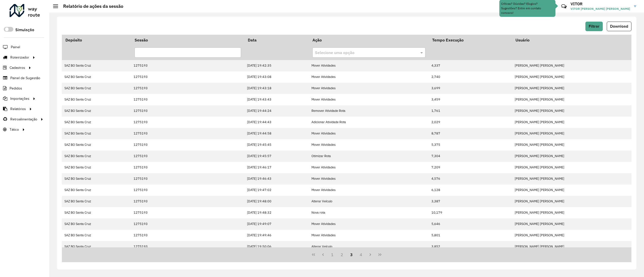 This screenshot has height=277, width=644. What do you see at coordinates (25, 78) in the screenshot?
I see `span: Painel de Sugestão` at bounding box center [25, 78].